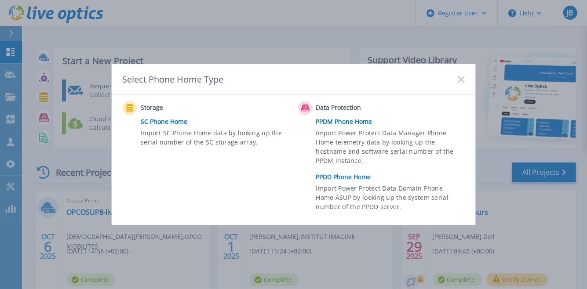  What do you see at coordinates (217, 122) in the screenshot?
I see `a: SC Phone Home` at bounding box center [217, 122].